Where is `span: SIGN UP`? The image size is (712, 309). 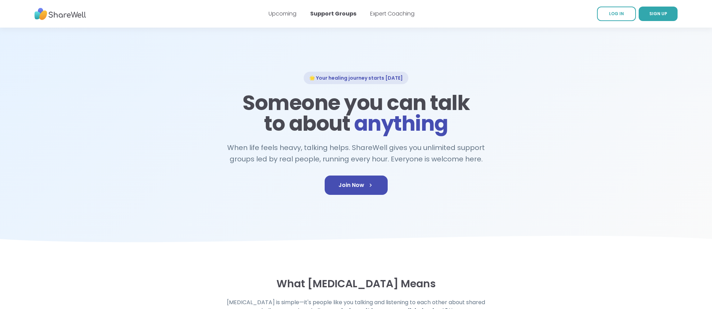 span: SIGN UP is located at coordinates (658, 13).